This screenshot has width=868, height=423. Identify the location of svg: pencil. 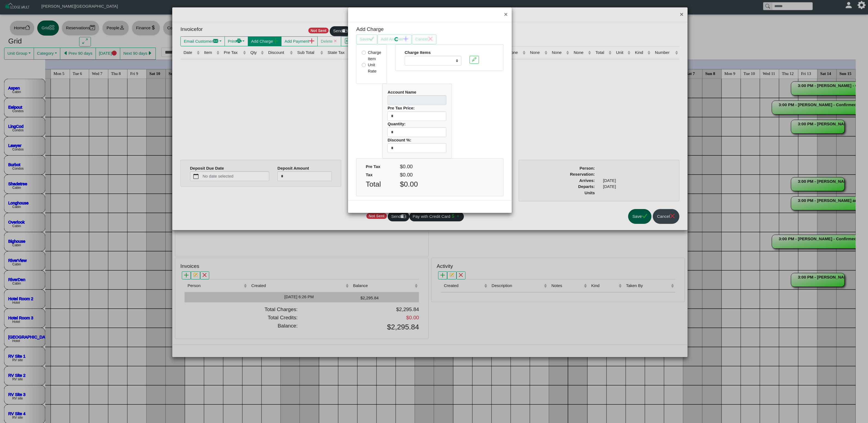
(474, 60).